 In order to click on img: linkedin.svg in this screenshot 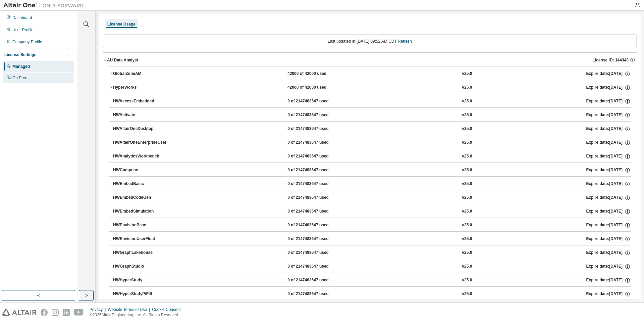, I will do `click(66, 312)`.